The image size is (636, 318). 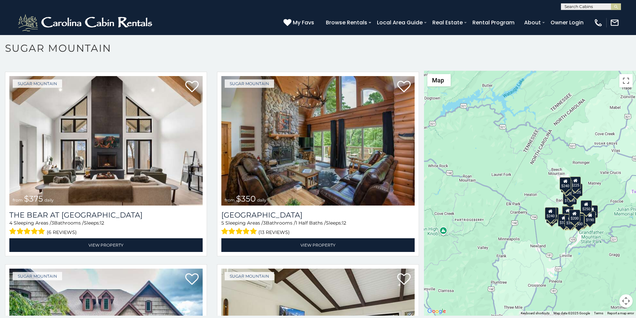 I want to click on div: $225, so click(x=575, y=183).